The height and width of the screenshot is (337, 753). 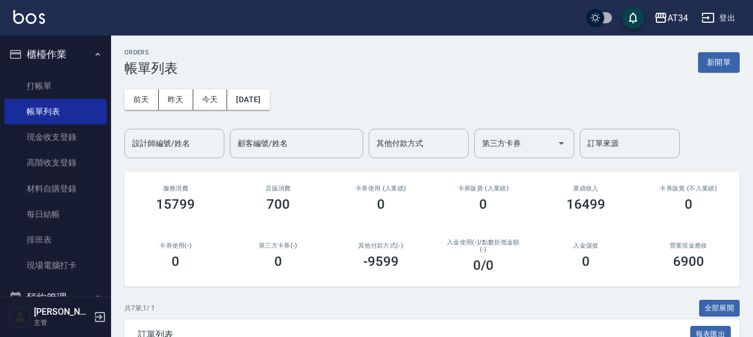 I want to click on img: Person, so click(x=20, y=317).